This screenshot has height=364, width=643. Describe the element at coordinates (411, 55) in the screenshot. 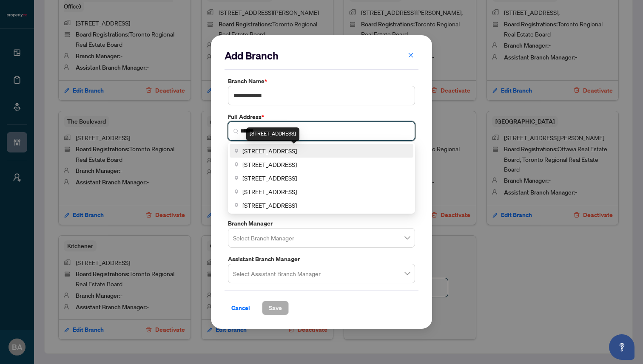

I see `span: close` at that location.